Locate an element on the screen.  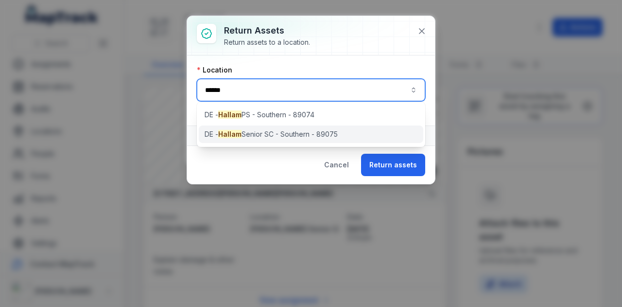
label: Location is located at coordinates (214, 70).